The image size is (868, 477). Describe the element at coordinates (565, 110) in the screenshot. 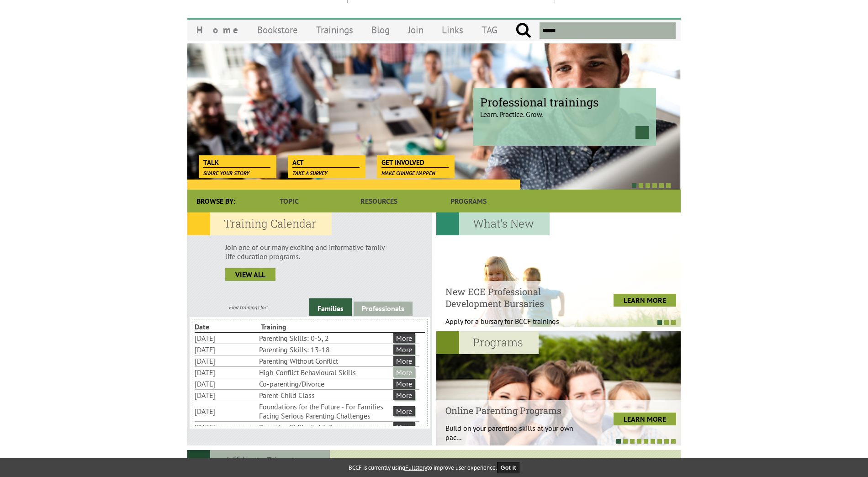

I see `p: Learn. Practice. Grow.` at that location.